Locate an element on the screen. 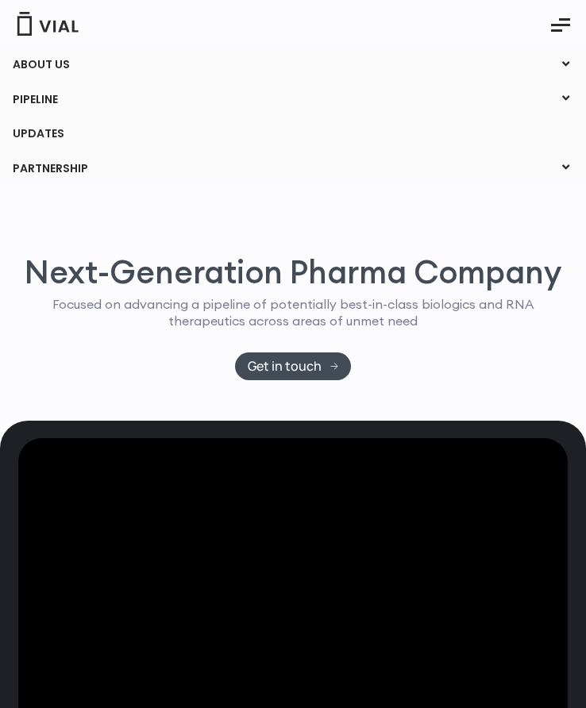 This screenshot has height=708, width=586. p: Focused on advancing a pipeline of potentially best-in-class biologics and RNA therapeutics acros... is located at coordinates (293, 313).